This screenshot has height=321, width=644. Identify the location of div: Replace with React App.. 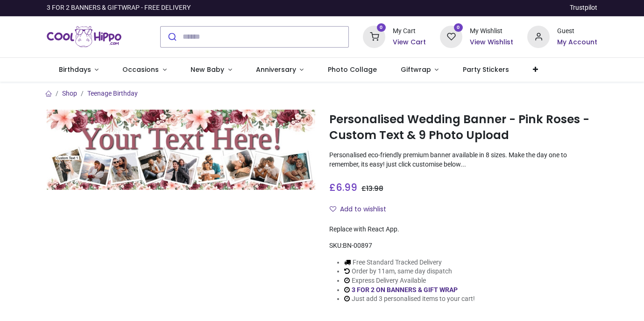
(463, 229).